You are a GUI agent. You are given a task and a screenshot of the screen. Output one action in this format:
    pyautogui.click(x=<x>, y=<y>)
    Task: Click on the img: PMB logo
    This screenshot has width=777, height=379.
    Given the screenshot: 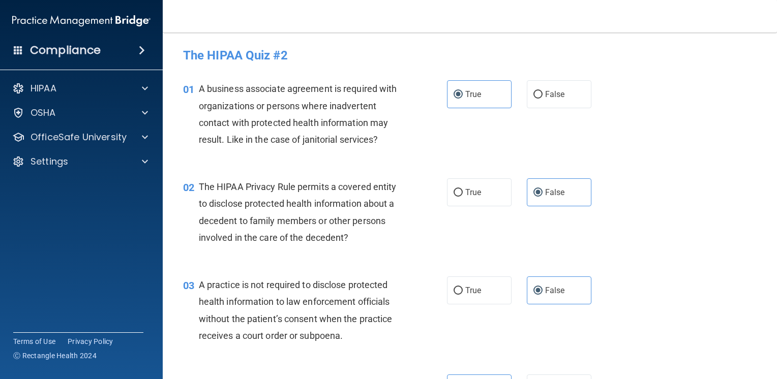 What is the action you would take?
    pyautogui.click(x=81, y=21)
    